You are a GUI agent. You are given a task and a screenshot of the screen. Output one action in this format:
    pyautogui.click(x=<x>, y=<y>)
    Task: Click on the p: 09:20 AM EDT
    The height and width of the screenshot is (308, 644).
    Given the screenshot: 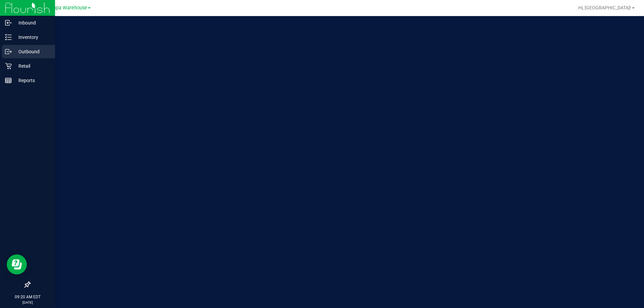 What is the action you would take?
    pyautogui.click(x=28, y=297)
    